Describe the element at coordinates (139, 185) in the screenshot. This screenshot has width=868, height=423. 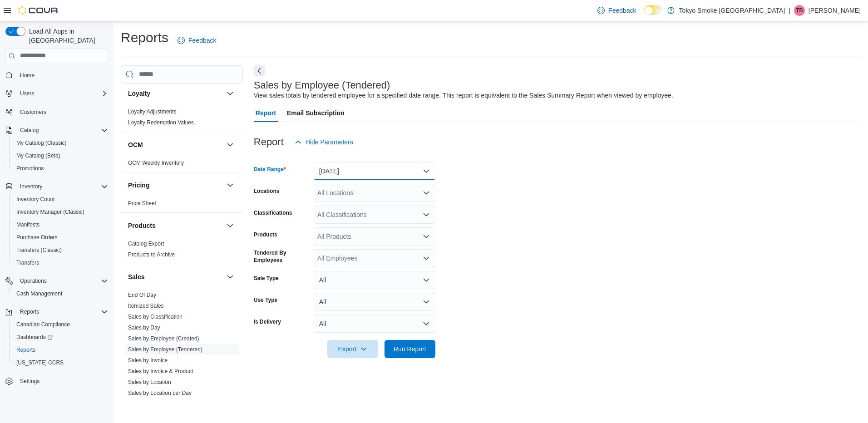
I see `h3: Pricing` at that location.